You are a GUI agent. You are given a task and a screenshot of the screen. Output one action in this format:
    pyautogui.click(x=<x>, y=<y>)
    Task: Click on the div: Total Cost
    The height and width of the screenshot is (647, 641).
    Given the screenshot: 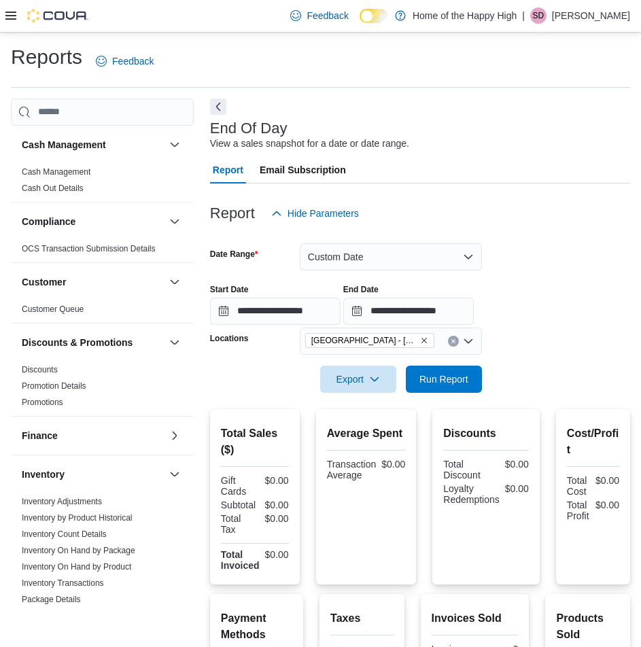 What is the action you would take?
    pyautogui.click(x=579, y=486)
    